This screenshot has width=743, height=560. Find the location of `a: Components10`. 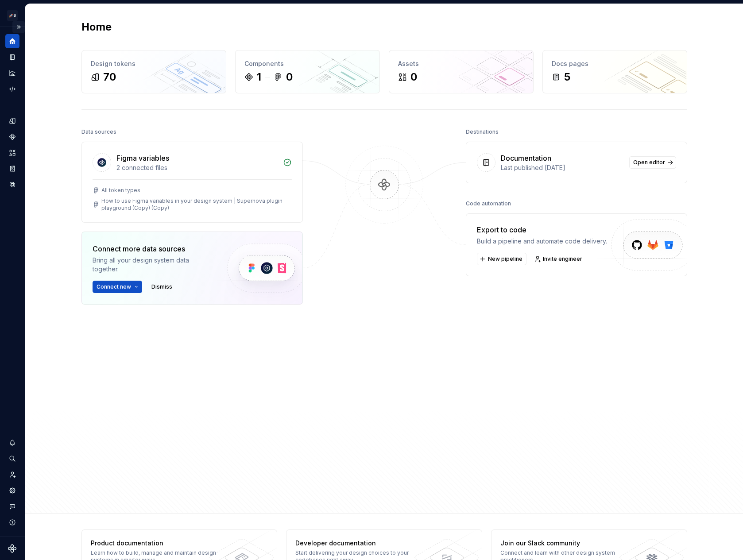

a: Components10 is located at coordinates (307, 72).